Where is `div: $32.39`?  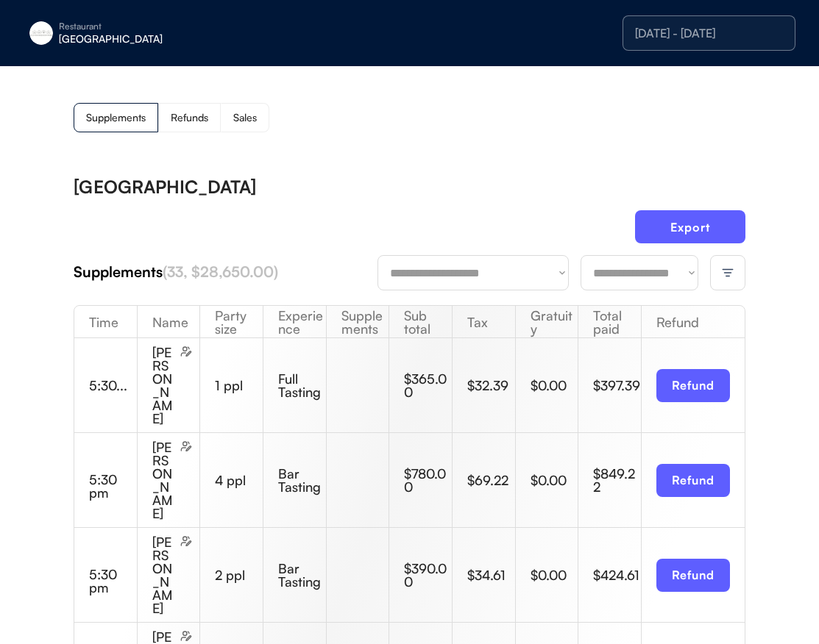 div: $32.39 is located at coordinates (491, 385).